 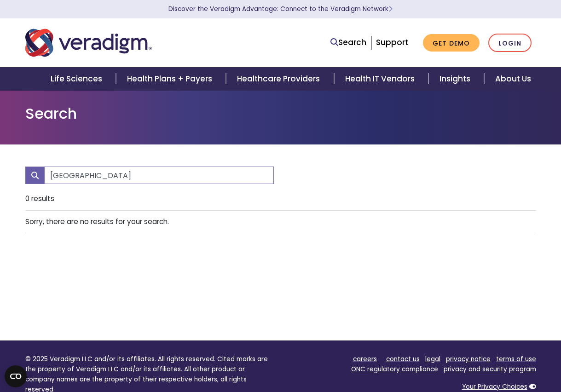 What do you see at coordinates (402, 359) in the screenshot?
I see `a: contact us` at bounding box center [402, 359].